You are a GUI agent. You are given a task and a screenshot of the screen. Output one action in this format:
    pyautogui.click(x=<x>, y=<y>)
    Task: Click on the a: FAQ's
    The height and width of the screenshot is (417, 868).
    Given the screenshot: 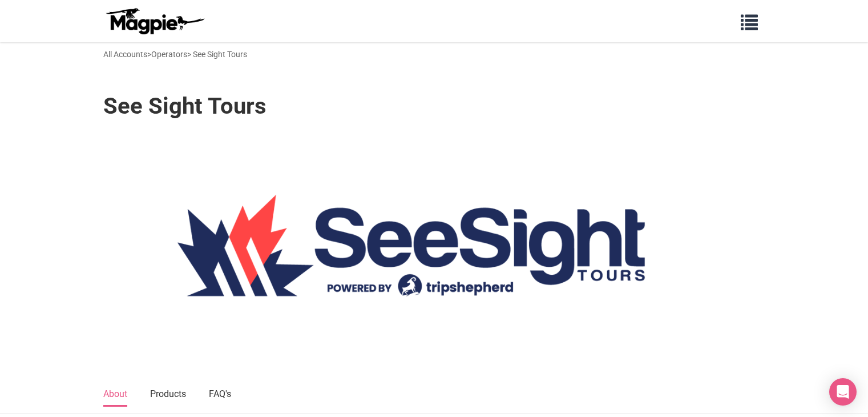 What is the action you would take?
    pyautogui.click(x=220, y=395)
    